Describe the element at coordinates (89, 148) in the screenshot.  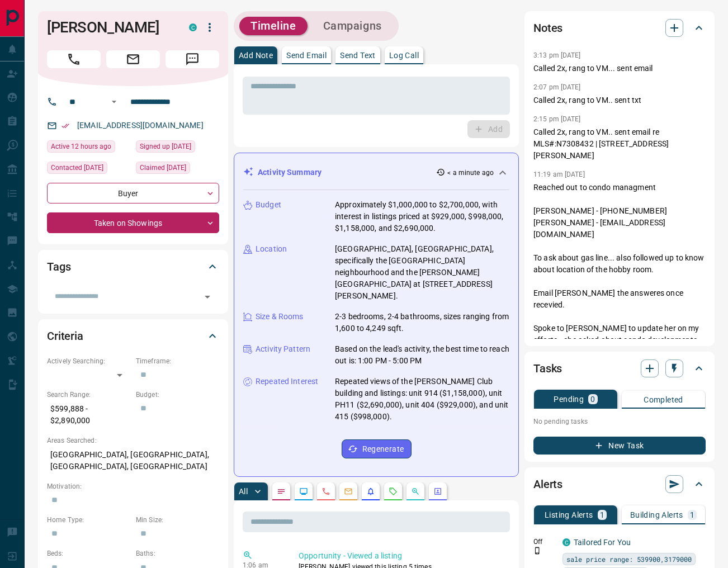
I see `div: Tue Sep 16 2025` at that location.